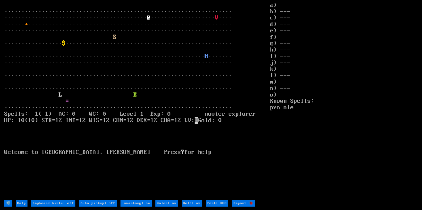 Image resolution: width=422 pixels, height=210 pixels. Describe the element at coordinates (22, 204) in the screenshot. I see `input: Help` at that location.